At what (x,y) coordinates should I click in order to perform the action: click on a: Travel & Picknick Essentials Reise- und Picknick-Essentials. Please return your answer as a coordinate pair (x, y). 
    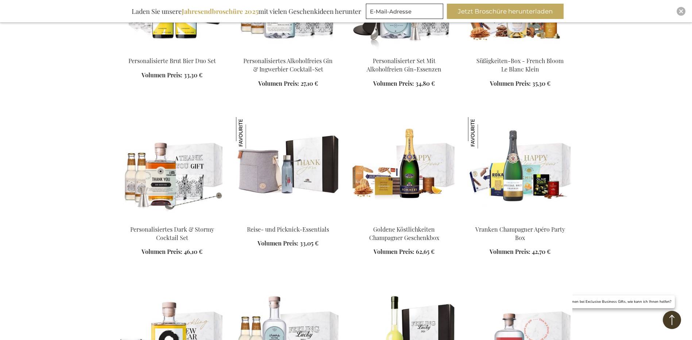
    Looking at the image, I should click on (288, 220).